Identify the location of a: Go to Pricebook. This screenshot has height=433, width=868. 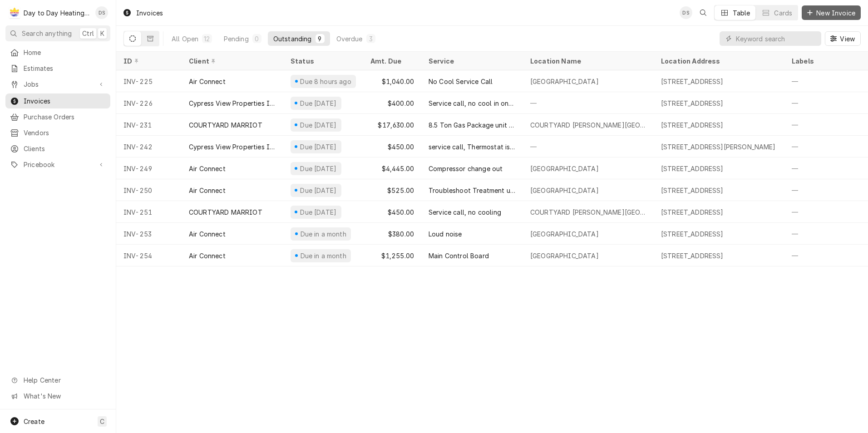
(58, 165).